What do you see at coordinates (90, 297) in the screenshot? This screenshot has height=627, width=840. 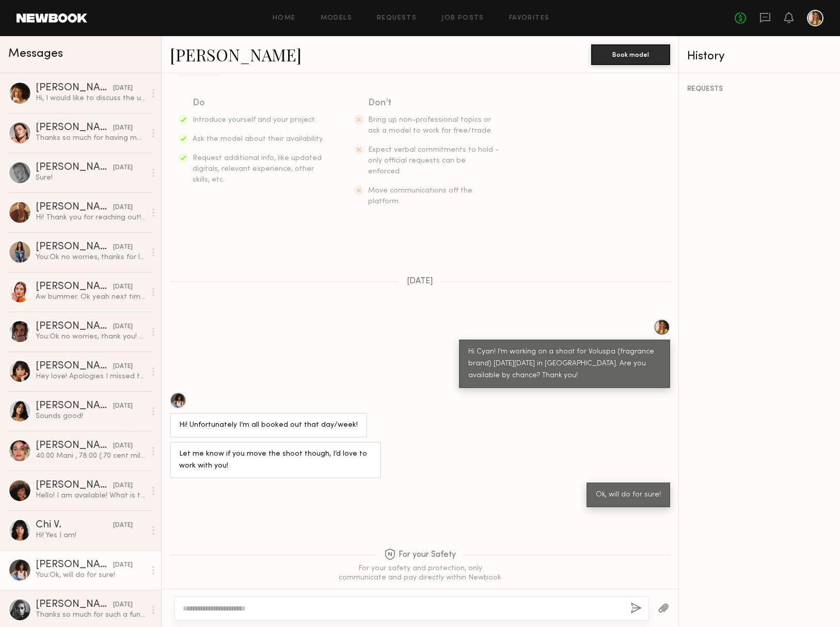 I see `div: Aw bummer. Ok yeah next time please!` at bounding box center [90, 297].